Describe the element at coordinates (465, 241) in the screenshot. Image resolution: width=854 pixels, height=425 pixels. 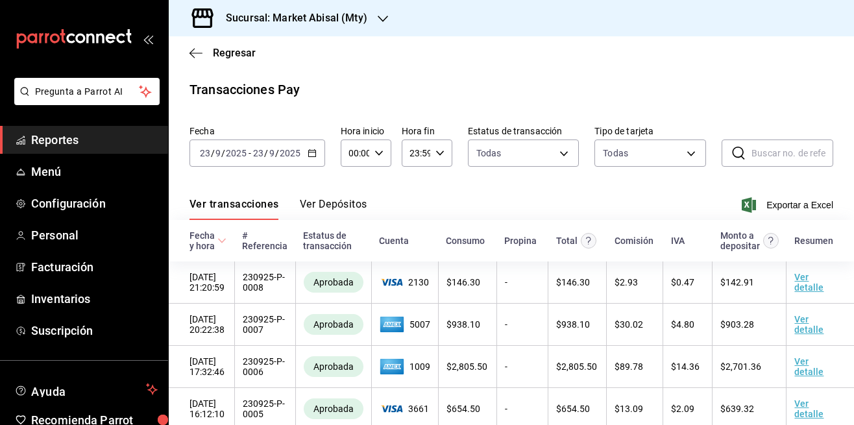
I see `div: Consumo` at that location.